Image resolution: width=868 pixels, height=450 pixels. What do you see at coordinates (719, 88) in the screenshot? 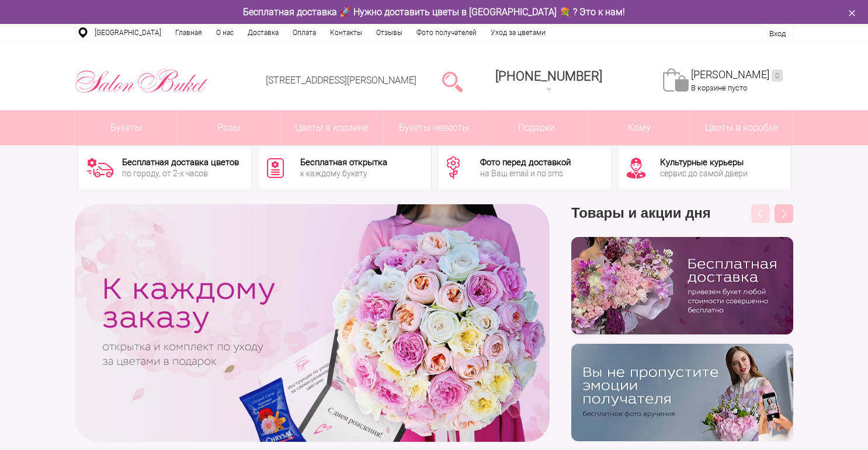
I see `span: В корзине пусто` at bounding box center [719, 88].